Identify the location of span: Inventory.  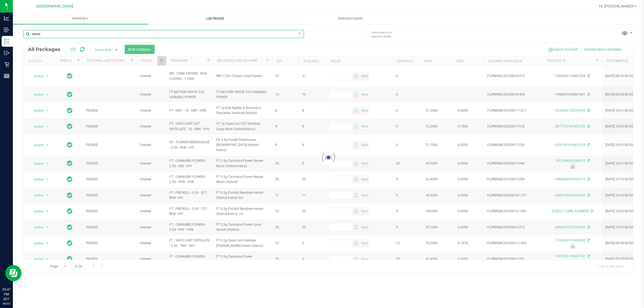
(80, 19).